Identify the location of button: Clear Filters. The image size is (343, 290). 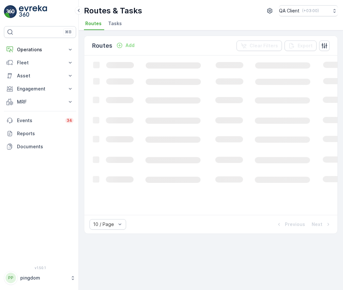
(259, 46).